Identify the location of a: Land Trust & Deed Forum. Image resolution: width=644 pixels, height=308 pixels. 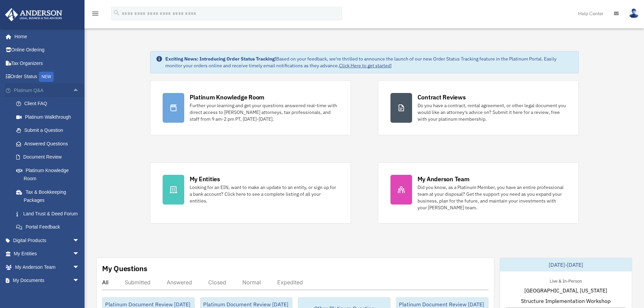
(49, 214).